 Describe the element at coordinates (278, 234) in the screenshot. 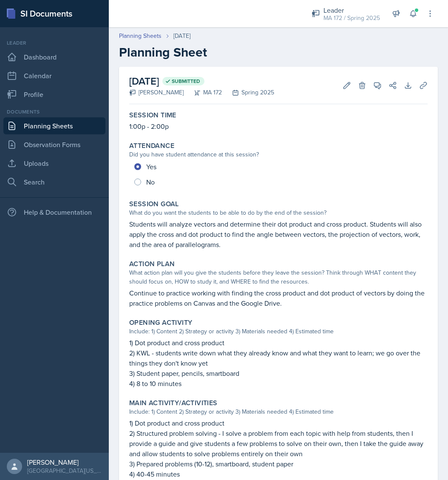

I see `p: Students will analyze vectors and determine their dot product and cross product. Students will al...` at that location.